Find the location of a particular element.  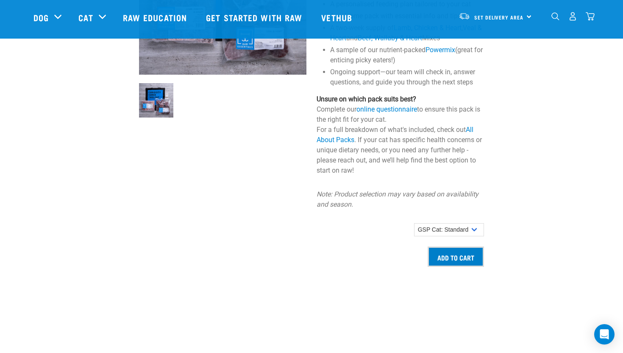

em: Note: Product selection may vary based on availability and season. is located at coordinates (398, 199).